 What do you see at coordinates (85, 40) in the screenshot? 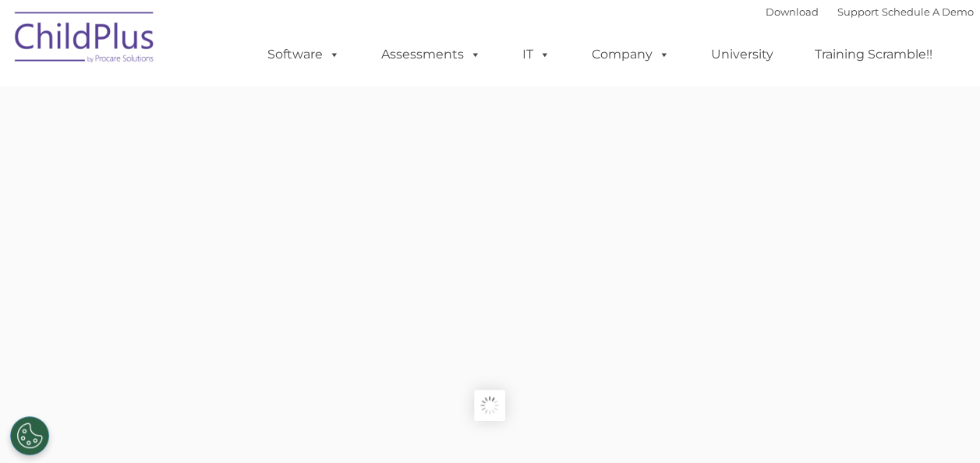
I see `img: ChildPlus by Procare Solutions` at bounding box center [85, 40].